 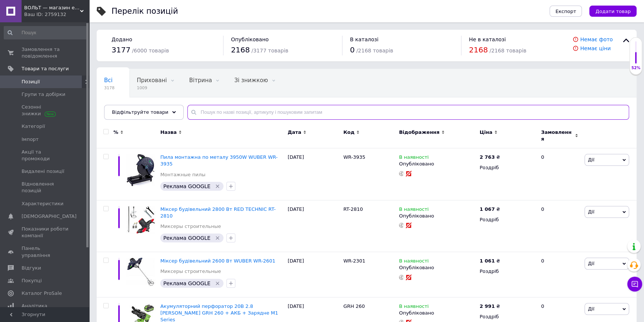 What do you see at coordinates (487, 209) in the screenshot?
I see `b: 1 067` at bounding box center [487, 209].